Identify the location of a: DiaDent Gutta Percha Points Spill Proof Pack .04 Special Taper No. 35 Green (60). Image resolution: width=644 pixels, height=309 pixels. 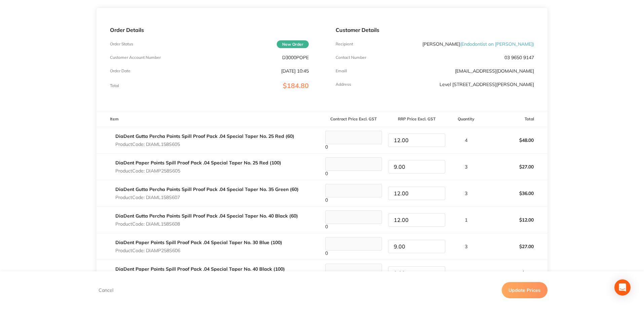
(207, 189).